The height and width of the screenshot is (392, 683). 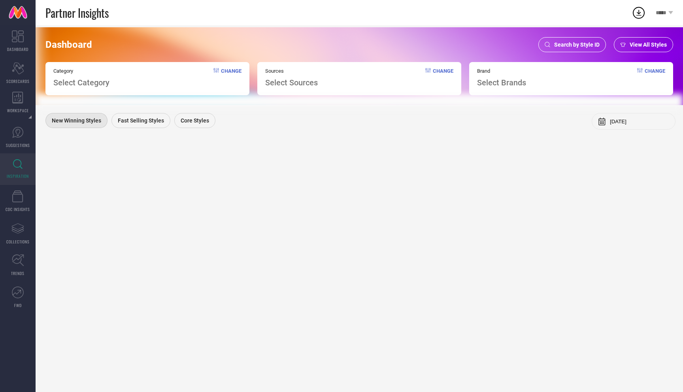 I want to click on span: View All Styles, so click(x=649, y=45).